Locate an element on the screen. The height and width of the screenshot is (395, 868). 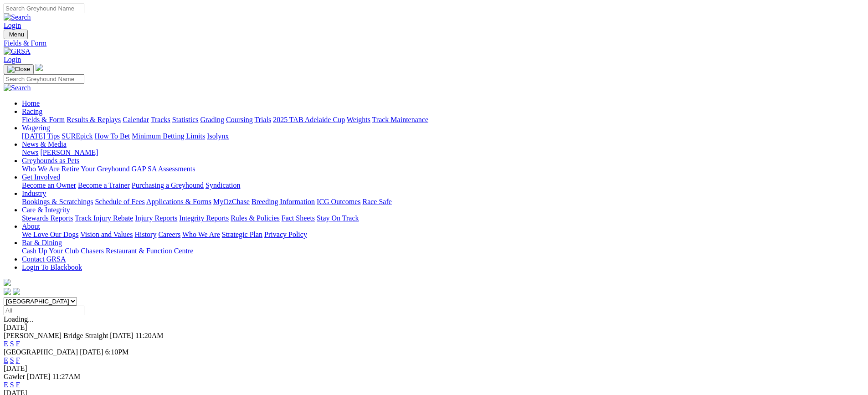
img: GRSA is located at coordinates (17, 52).